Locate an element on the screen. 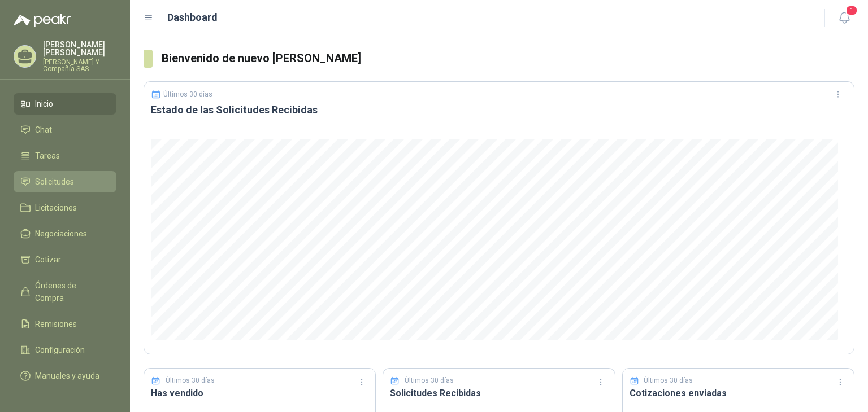 This screenshot has height=412, width=868. a: Negociaciones is located at coordinates (65, 234).